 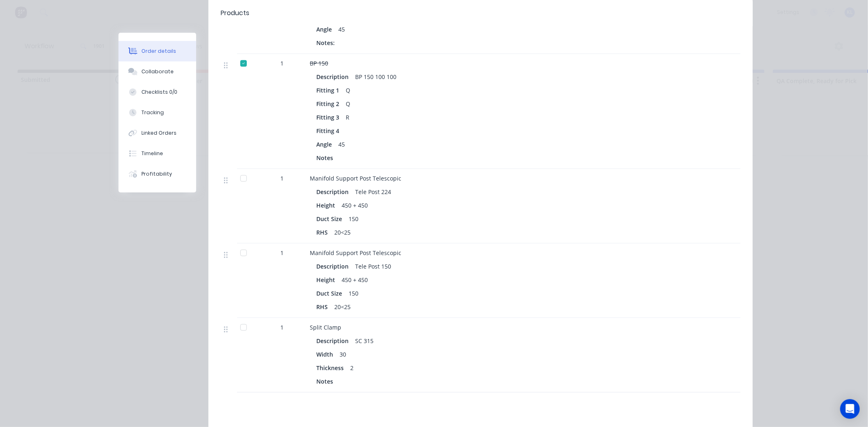 I want to click on div: Fitting 4, so click(x=329, y=131).